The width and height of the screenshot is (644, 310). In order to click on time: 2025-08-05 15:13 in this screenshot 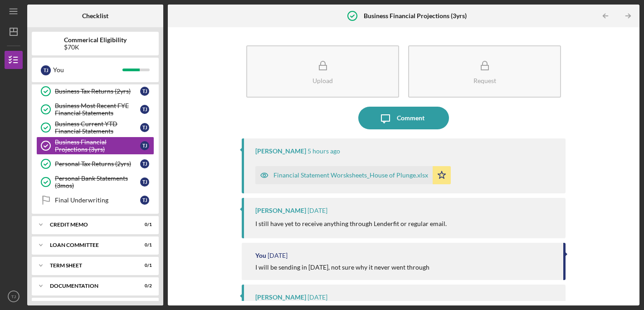, I will do `click(318, 211)`.